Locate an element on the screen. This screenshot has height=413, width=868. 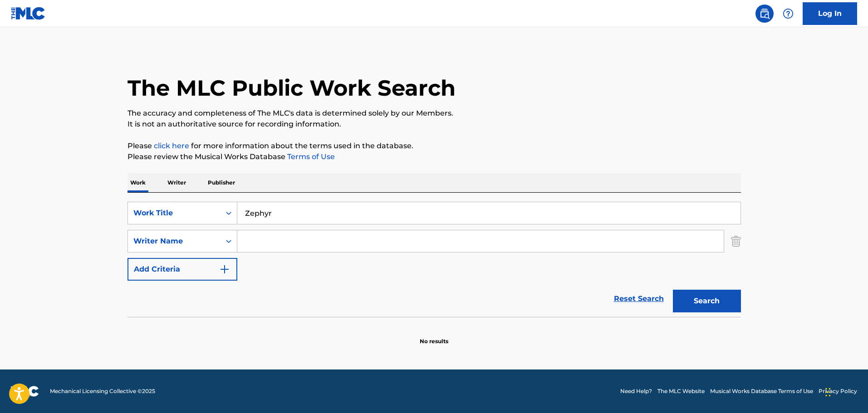
img: search is located at coordinates (765, 14).